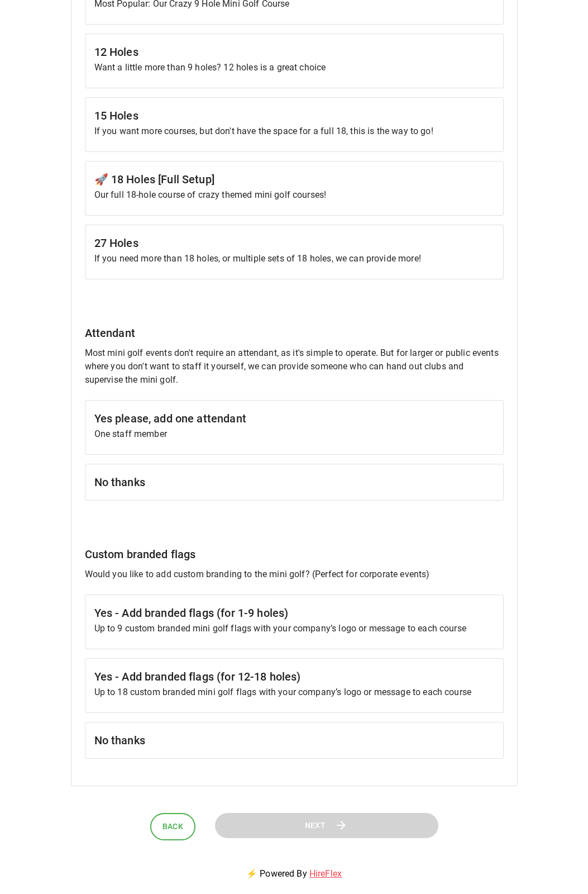 The height and width of the screenshot is (894, 588). Describe the element at coordinates (295, 554) in the screenshot. I see `h6: Custom branded flags` at that location.